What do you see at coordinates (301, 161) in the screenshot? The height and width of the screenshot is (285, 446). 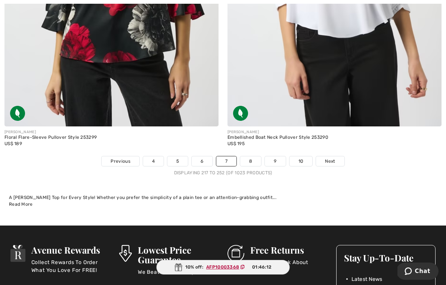 I see `a: 10` at bounding box center [301, 161].